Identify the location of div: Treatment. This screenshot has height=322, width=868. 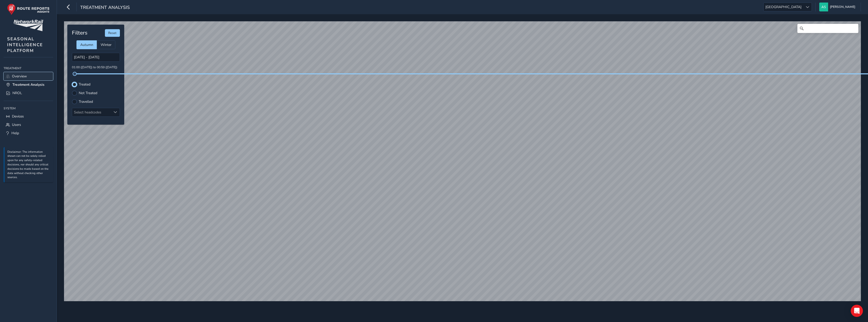
(28, 68).